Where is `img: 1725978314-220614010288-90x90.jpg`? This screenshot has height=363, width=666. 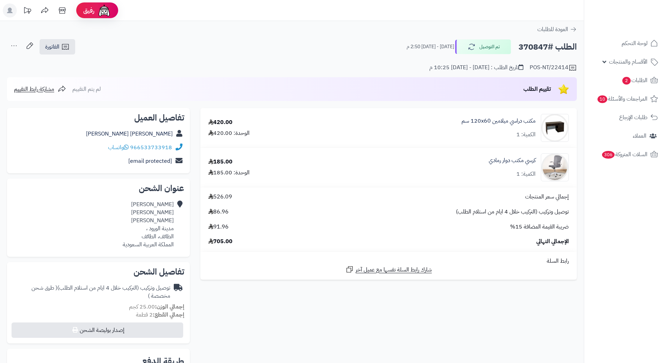
img: 1725978314-220614010288-90x90.jpg is located at coordinates (555, 128).